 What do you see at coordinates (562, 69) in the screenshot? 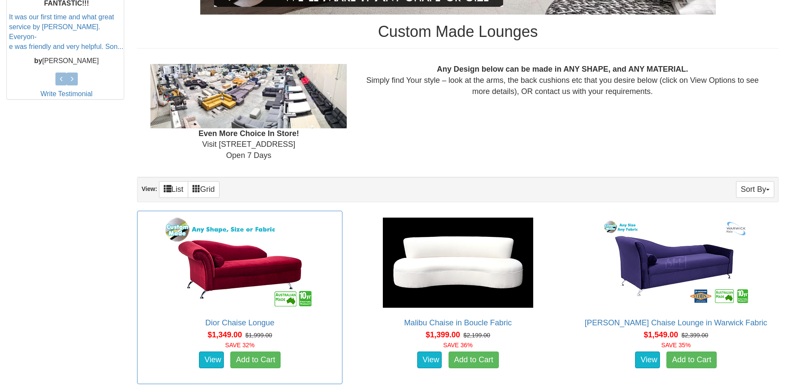
I see `b: Any Design below can be made in ANY SHAPE, and ANY MATERIAL.` at bounding box center [562, 69].